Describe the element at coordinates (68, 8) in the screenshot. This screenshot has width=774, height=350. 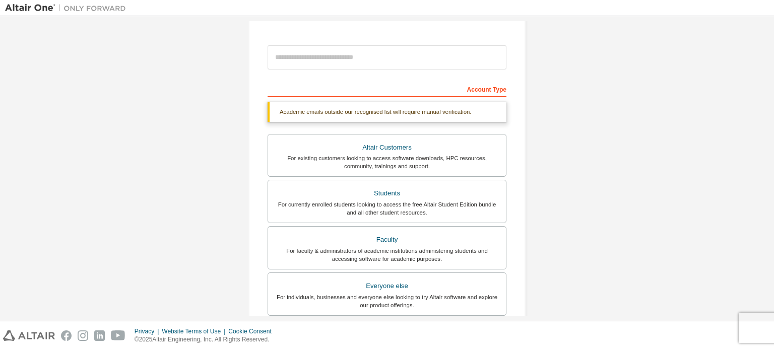
I see `img: Altair One` at that location.